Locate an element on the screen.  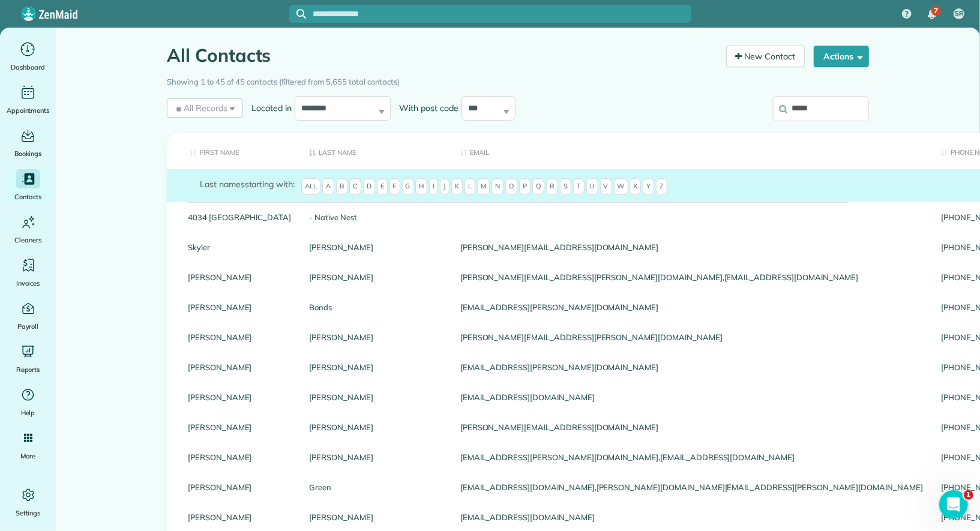
button: Focus search is located at coordinates (298, 14).